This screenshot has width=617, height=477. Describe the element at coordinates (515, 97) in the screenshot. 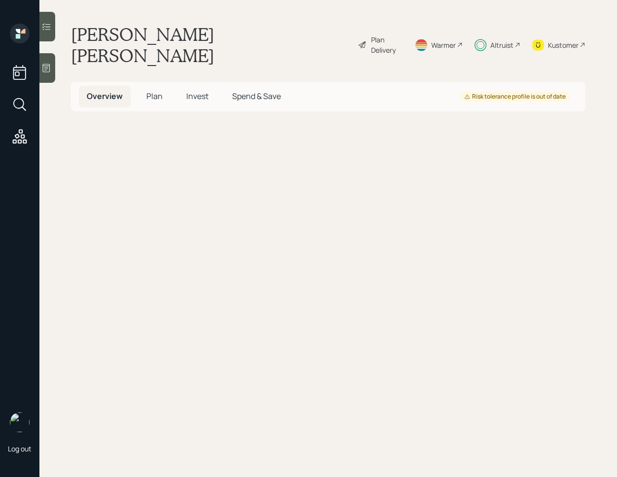

I see `div: Risk tolerance profile is out of date` at that location.